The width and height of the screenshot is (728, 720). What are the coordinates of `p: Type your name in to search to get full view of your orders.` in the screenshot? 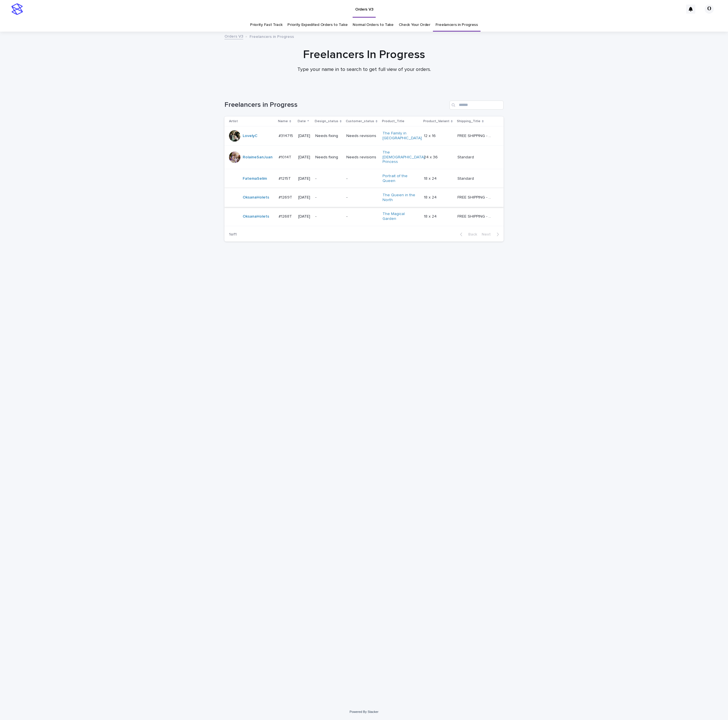 It's located at (364, 70).